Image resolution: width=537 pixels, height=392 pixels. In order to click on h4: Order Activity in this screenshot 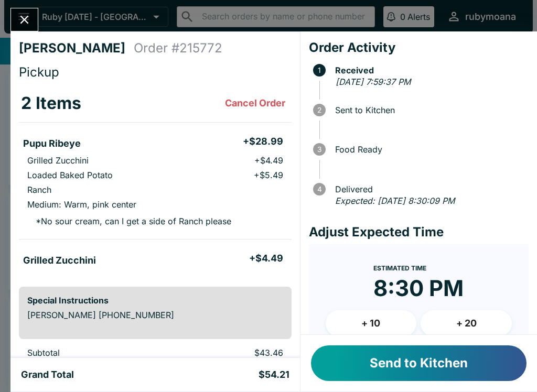, I will do `click(419, 48)`.